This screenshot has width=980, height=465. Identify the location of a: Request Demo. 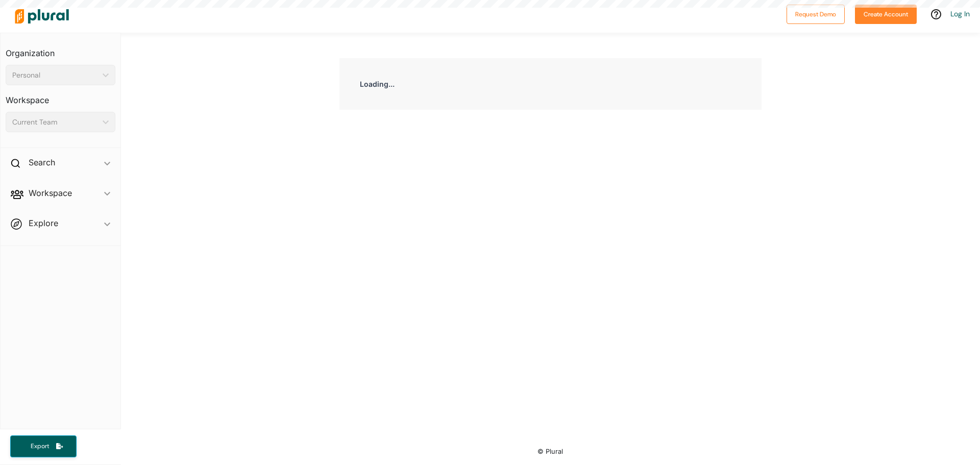
(816, 13).